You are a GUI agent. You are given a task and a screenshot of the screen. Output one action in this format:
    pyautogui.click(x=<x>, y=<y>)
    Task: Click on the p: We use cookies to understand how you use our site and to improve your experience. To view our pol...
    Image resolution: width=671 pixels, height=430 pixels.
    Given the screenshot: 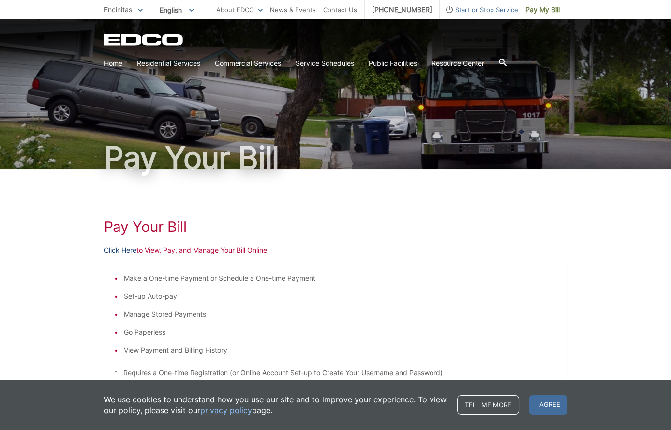 What is the action you would take?
    pyautogui.click(x=276, y=404)
    